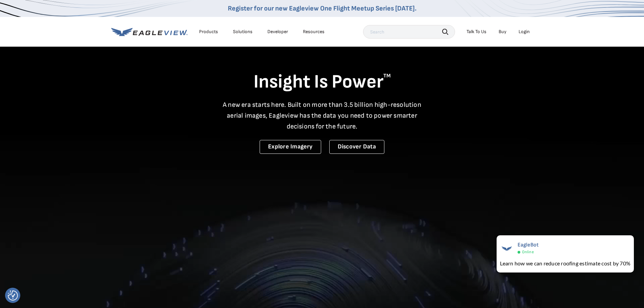 This screenshot has height=308, width=644. Describe the element at coordinates (322, 82) in the screenshot. I see `h1: Insight Is Power` at that location.